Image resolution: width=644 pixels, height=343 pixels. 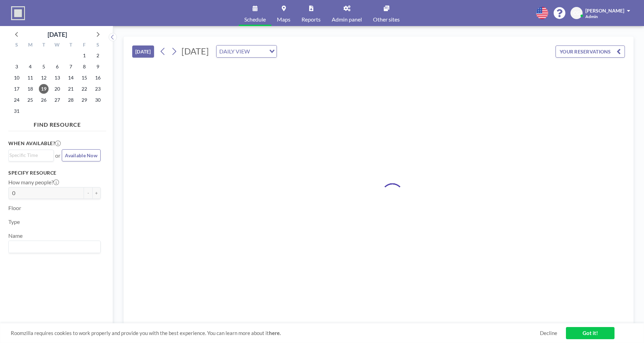 What do you see at coordinates (283, 20) in the screenshot?
I see `span: Maps` at bounding box center [283, 20].